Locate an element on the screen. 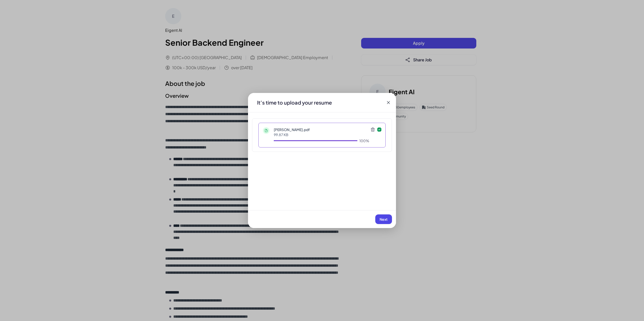 Image resolution: width=644 pixels, height=321 pixels. span: Next is located at coordinates (384, 219).